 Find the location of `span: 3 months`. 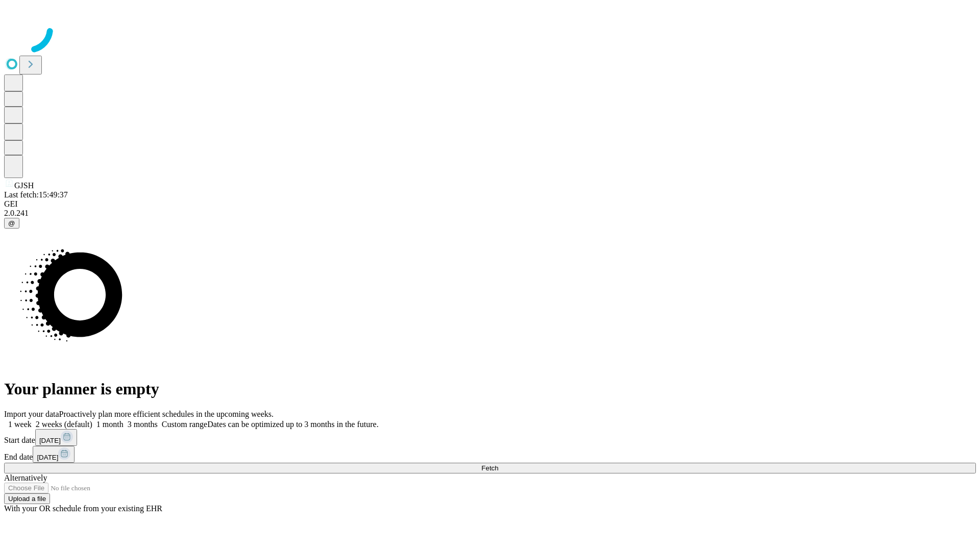

span: 3 months is located at coordinates (142, 425).